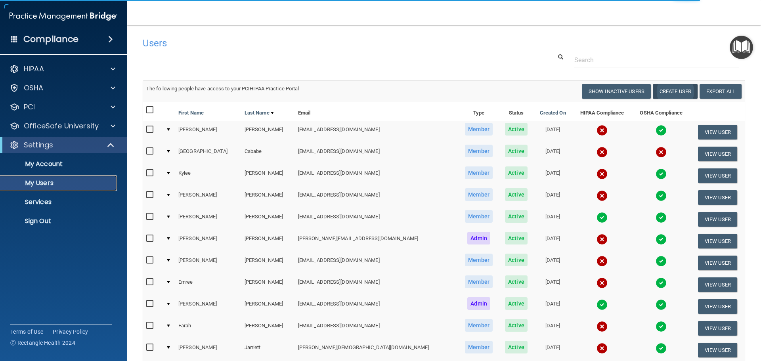  What do you see at coordinates (742, 47) in the screenshot?
I see `button: Open Resource Center` at bounding box center [742, 47].